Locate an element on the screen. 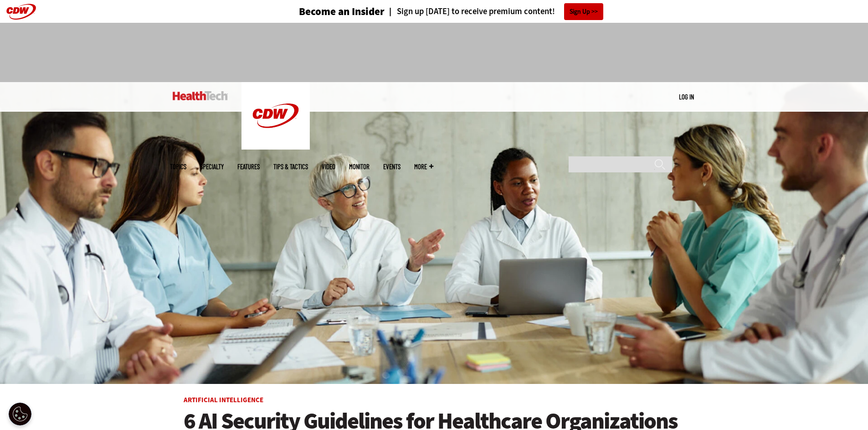 The height and width of the screenshot is (430, 868). div: Cookie Settings is located at coordinates (20, 413).